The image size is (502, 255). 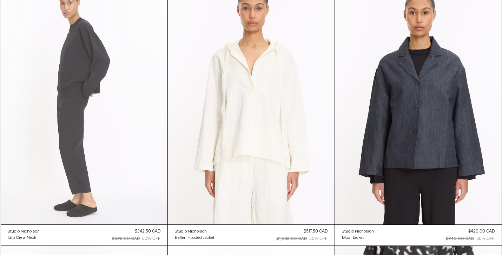 What do you see at coordinates (194, 238) in the screenshot?
I see `a: Belleri Hooded Jacket` at bounding box center [194, 238].